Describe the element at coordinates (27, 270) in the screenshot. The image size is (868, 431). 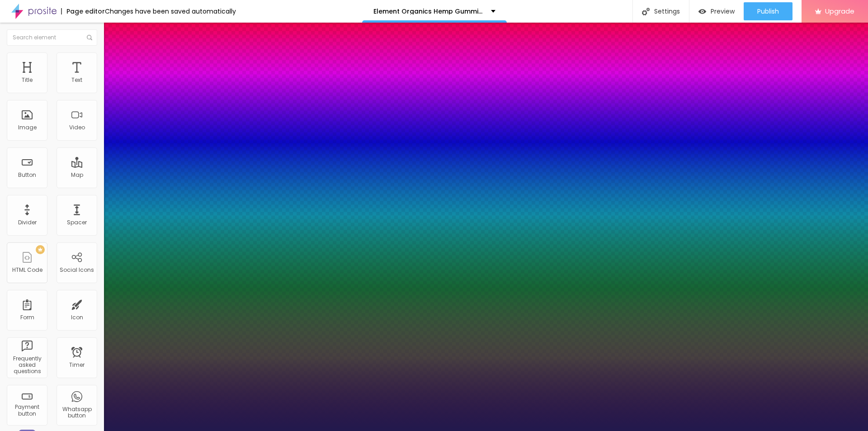
I see `div: HTML Code` at that location.